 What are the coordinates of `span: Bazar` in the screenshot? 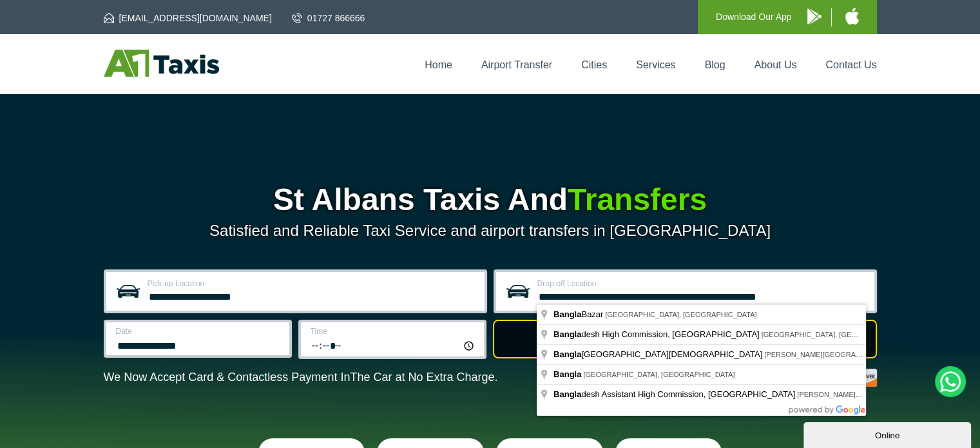 It's located at (579, 314).